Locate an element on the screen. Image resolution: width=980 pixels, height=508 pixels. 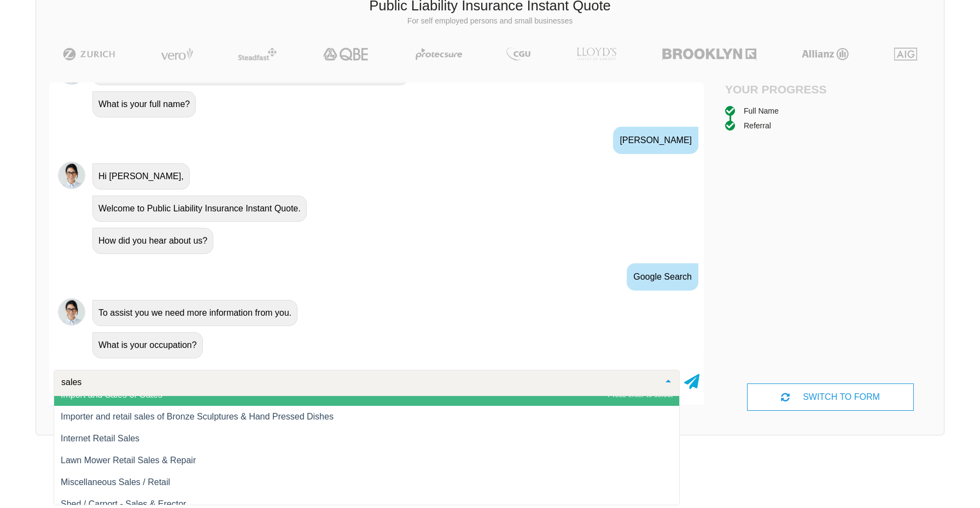
img: Allianz | Public Liability Insurance is located at coordinates (825, 54).